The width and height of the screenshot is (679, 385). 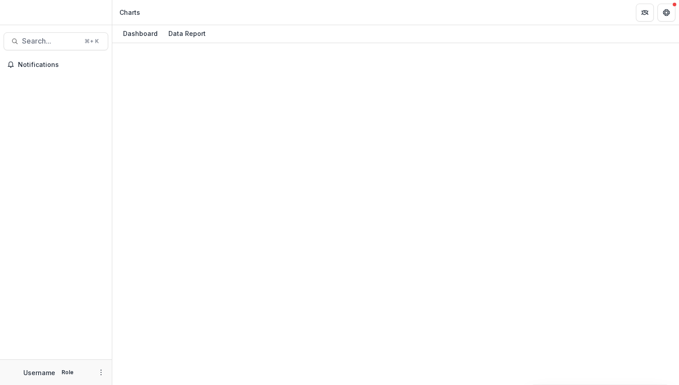 What do you see at coordinates (61, 65) in the screenshot?
I see `span: Notifications` at bounding box center [61, 65].